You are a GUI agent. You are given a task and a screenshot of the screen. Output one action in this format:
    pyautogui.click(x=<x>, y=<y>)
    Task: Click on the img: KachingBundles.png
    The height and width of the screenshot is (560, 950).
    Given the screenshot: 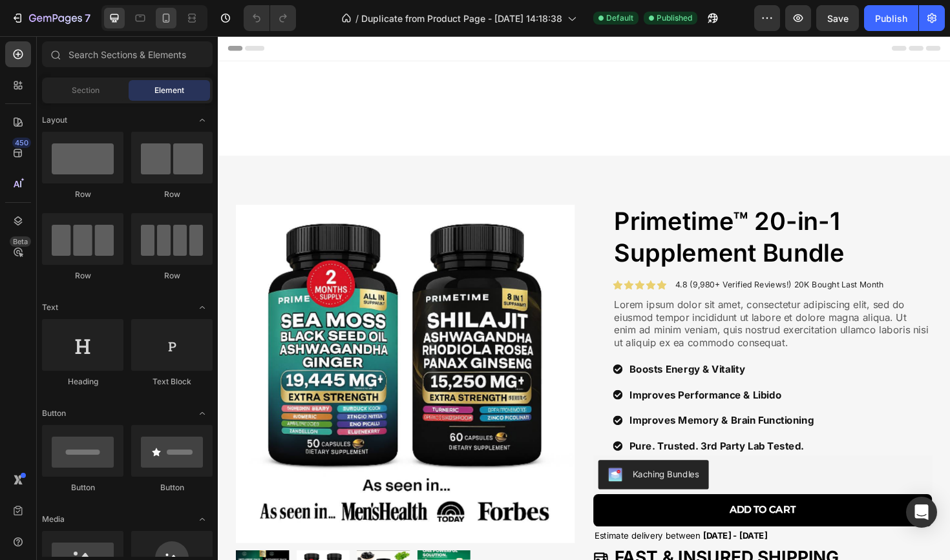 What is the action you would take?
    pyautogui.click(x=421, y=464)
    